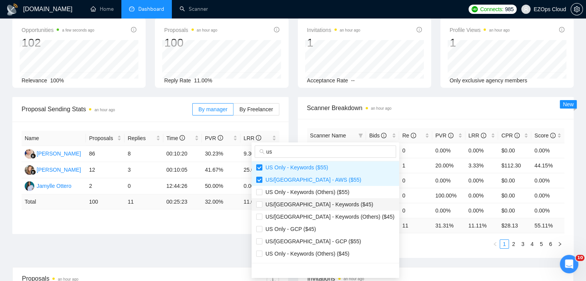  I want to click on td: 100, so click(105, 202).